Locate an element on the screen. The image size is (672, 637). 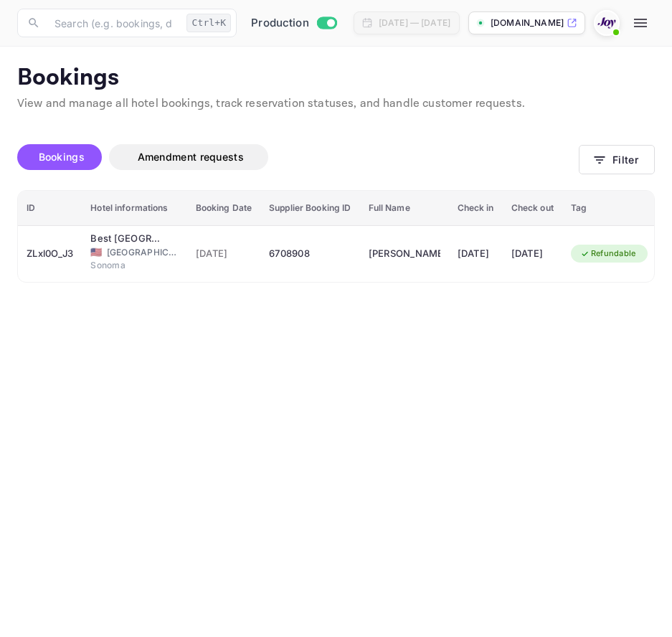
th: Full Name is located at coordinates (404, 208).